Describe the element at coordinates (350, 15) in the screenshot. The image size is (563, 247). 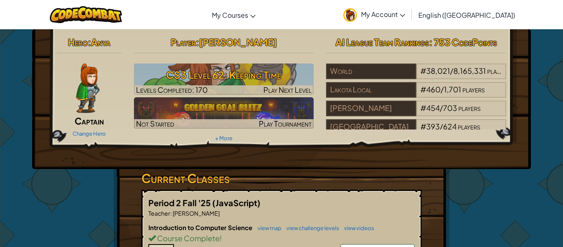
I see `img: avatar` at that location.